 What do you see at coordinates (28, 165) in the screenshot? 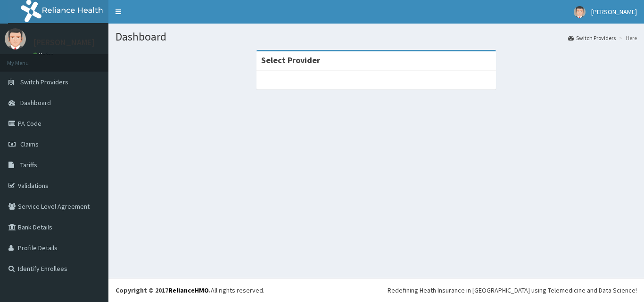
I see `span: Tariffs` at bounding box center [28, 165].